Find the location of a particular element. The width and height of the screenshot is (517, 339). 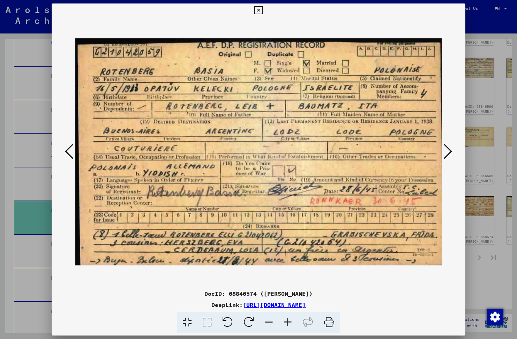

div: Change consent is located at coordinates (495, 317).